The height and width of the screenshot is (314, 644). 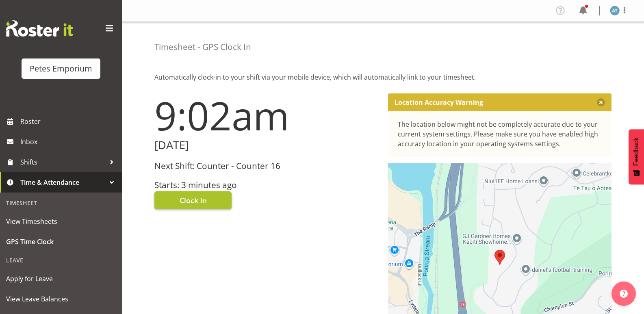 I want to click on span: Time & Attendance, so click(x=63, y=182).